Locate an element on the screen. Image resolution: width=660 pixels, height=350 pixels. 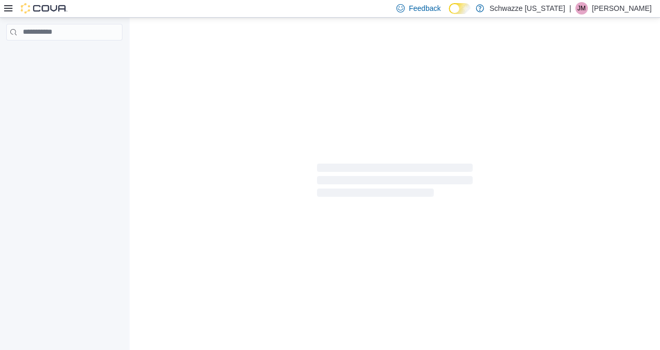
span: JM is located at coordinates (582, 8).